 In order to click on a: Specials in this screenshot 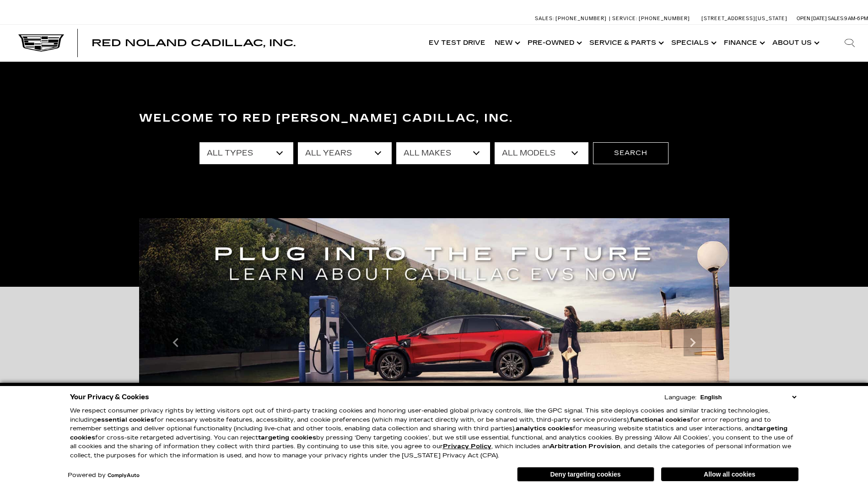, I will do `click(692, 43)`.